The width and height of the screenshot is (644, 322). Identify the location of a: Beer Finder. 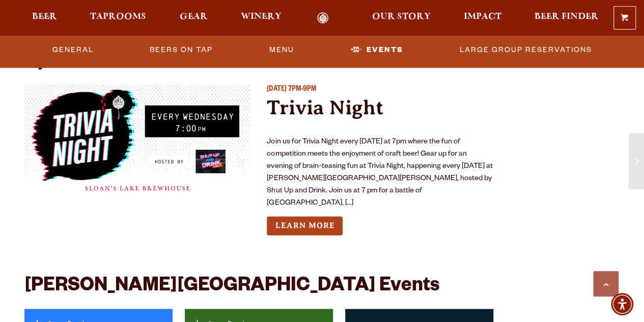
(567, 18).